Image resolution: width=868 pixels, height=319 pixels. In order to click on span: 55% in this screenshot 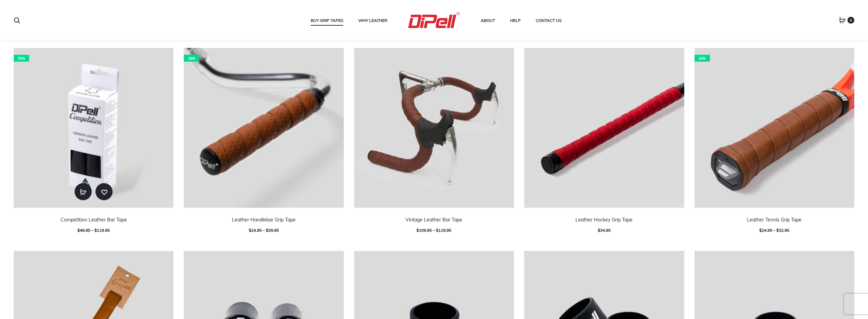, I will do `click(21, 58)`.